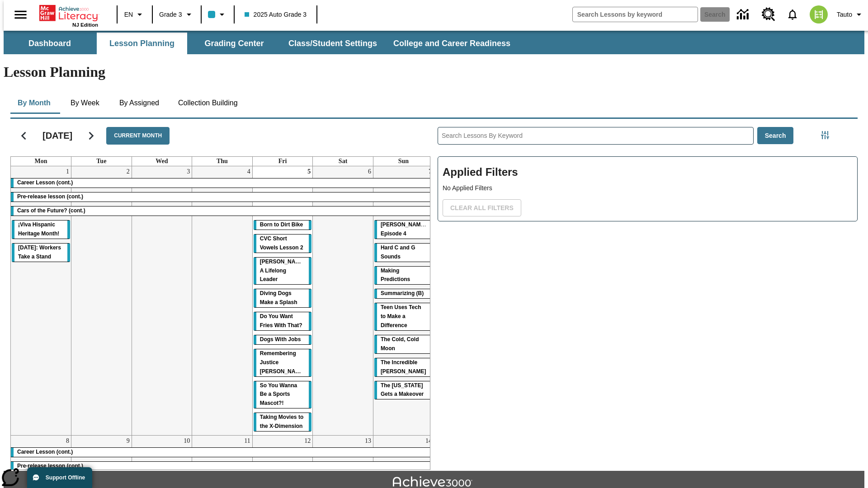  Describe the element at coordinates (68, 441) in the screenshot. I see `a: September 8, 2025` at that location.